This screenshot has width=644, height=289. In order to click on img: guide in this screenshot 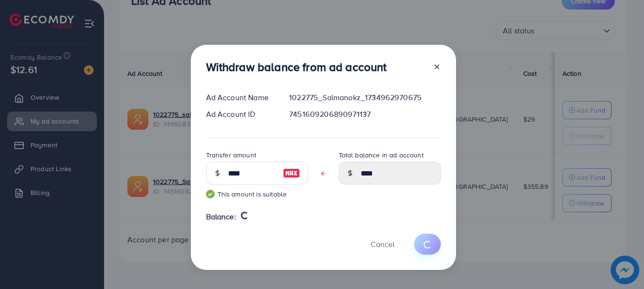, I will do `click(210, 195)`.